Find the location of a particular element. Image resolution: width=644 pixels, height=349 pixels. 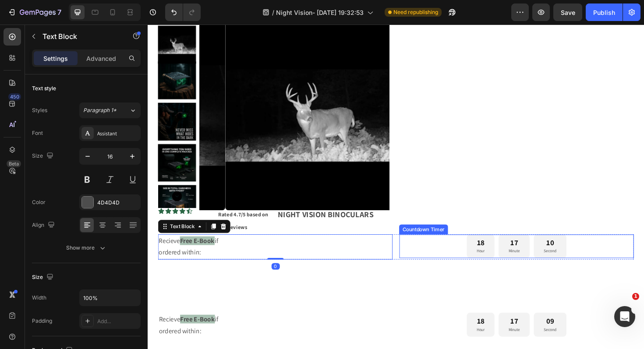

div: 4D4D4D is located at coordinates (118, 203).